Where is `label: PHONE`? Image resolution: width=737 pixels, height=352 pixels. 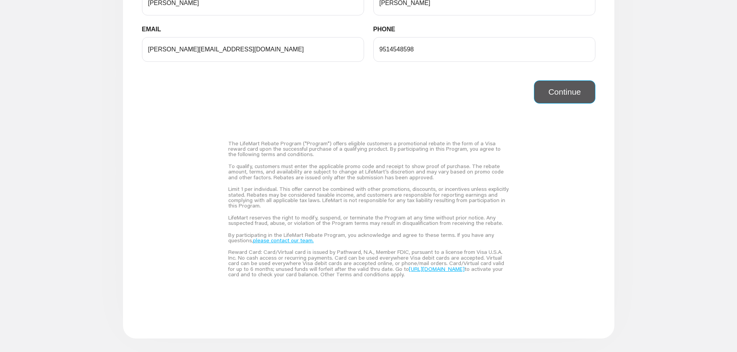
label: PHONE is located at coordinates (387, 29).